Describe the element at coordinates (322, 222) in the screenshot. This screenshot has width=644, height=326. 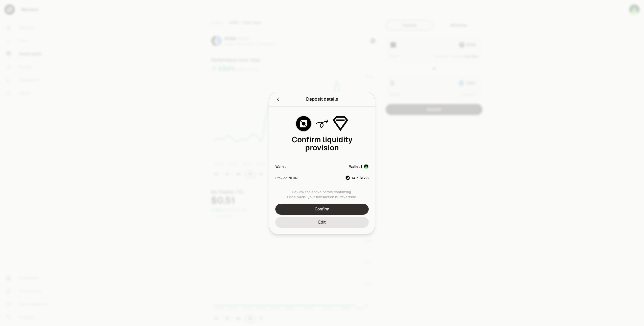
I see `button: Edit` at that location.